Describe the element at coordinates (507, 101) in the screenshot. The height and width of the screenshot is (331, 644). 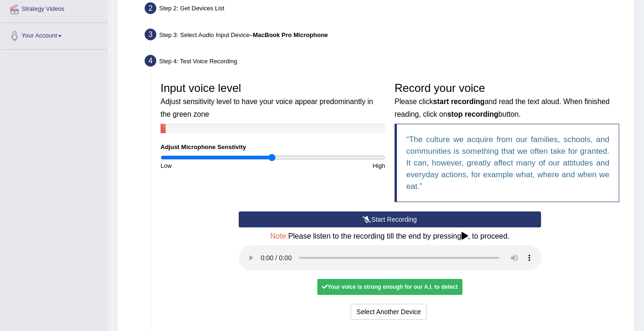
I see `h3: Record your voice` at that location.